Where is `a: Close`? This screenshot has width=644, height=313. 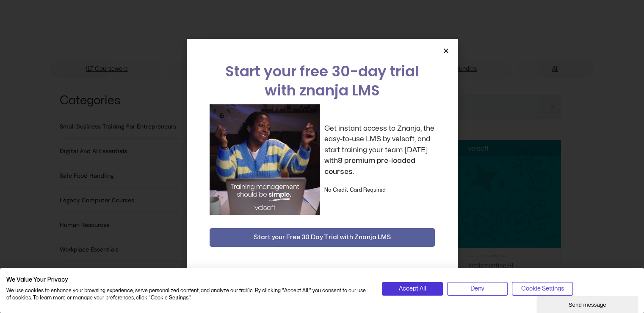
a: Close is located at coordinates (446, 50).